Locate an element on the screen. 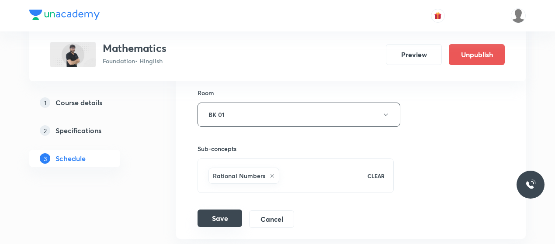 This screenshot has height=244, width=555. button: Save is located at coordinates (220, 219).